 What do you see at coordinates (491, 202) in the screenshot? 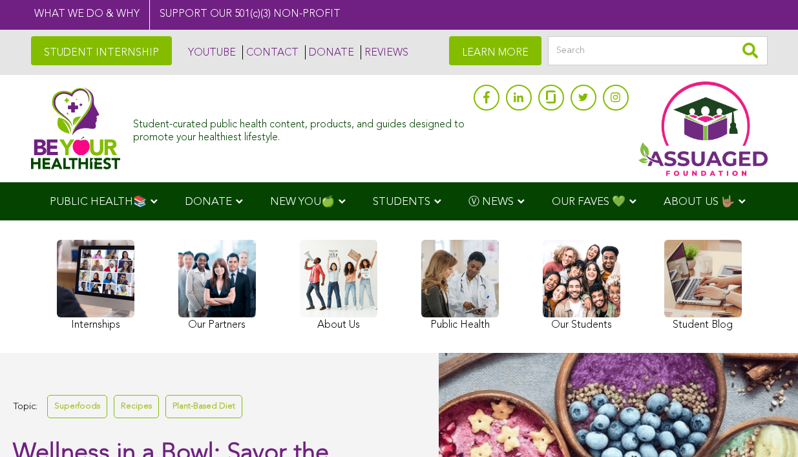
I see `span: Ⓥ NEWS` at bounding box center [491, 202].